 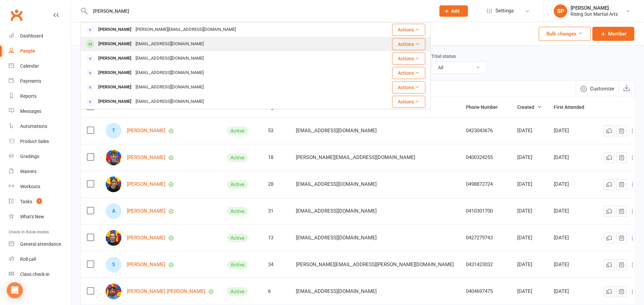 What do you see at coordinates (113, 157) in the screenshot?
I see `img: Mike` at bounding box center [113, 157].